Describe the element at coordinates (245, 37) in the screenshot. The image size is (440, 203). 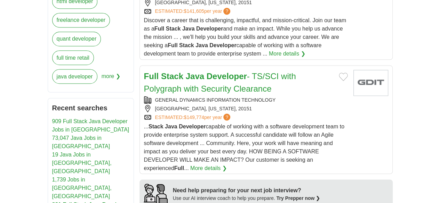
I see `span: Discover a career that is challenging, impactful, and mission-critical. Join our team as a and ma...` at that location.